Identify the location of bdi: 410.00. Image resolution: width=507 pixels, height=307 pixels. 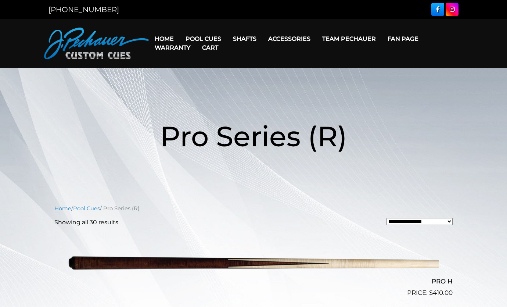
(441, 292).